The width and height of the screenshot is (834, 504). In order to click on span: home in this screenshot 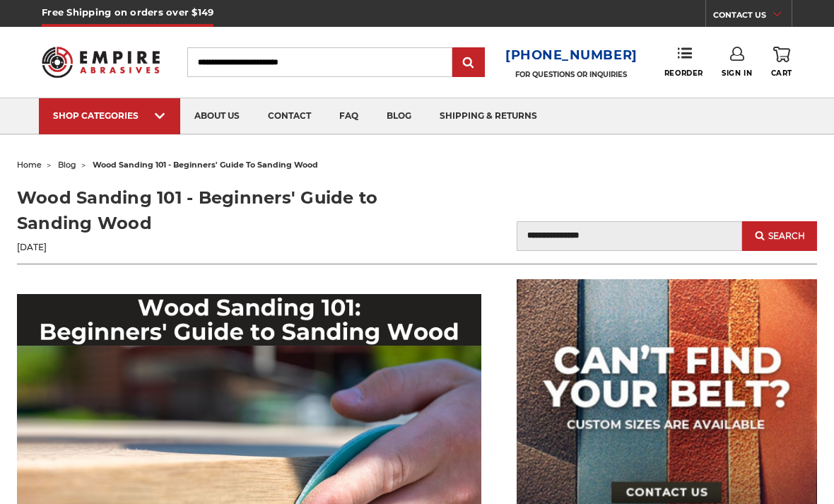, I will do `click(29, 164)`.